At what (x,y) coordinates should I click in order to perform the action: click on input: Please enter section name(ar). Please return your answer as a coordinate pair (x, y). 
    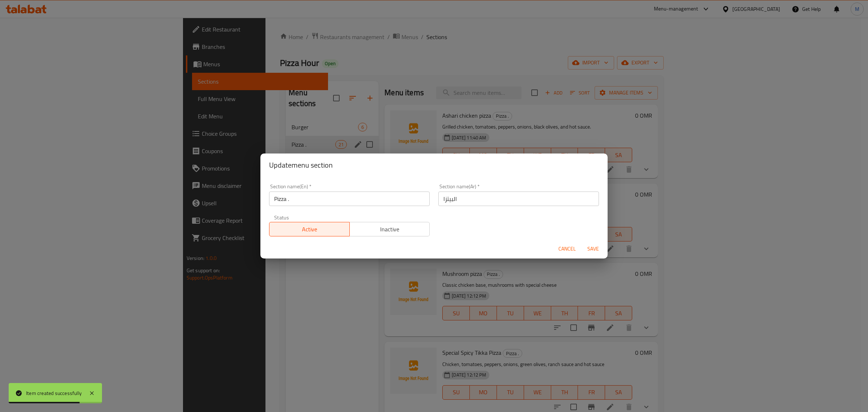
    Looking at the image, I should click on (519, 199).